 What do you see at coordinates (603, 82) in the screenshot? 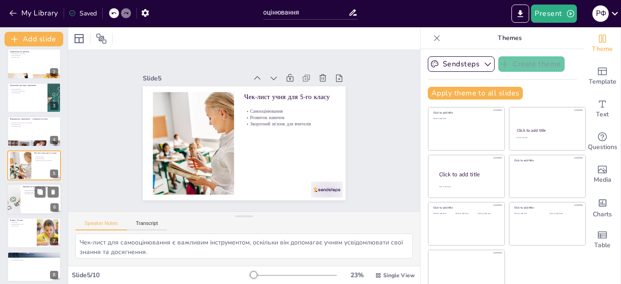
I see `span: Template` at bounding box center [603, 82].